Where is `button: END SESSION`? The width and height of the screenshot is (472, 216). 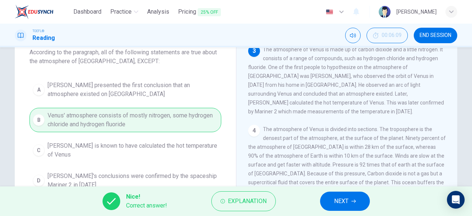 button: END SESSION is located at coordinates (435, 35).